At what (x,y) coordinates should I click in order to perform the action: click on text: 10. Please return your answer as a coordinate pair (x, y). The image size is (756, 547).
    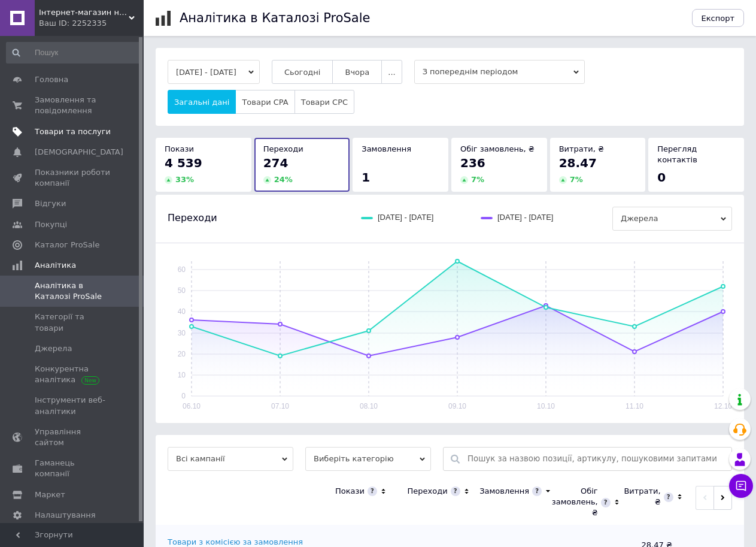
    Looking at the image, I should click on (182, 375).